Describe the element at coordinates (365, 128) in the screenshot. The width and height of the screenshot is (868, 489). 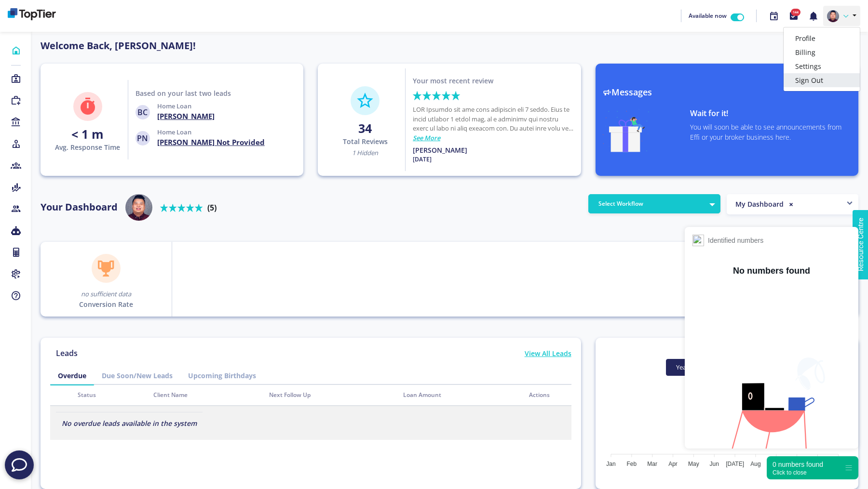
I see `strong: 34` at that location.